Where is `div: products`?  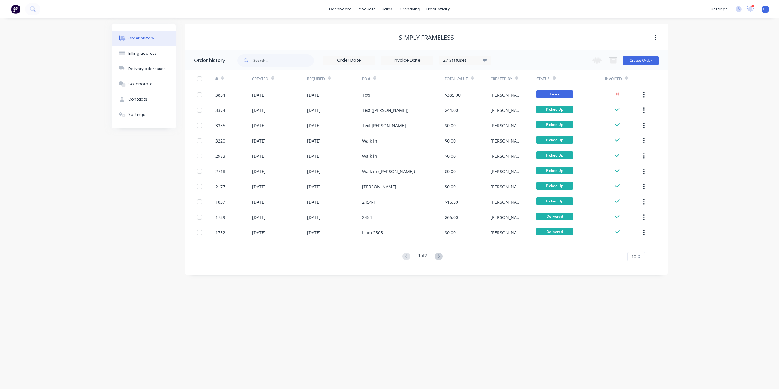
div: products is located at coordinates (367, 9).